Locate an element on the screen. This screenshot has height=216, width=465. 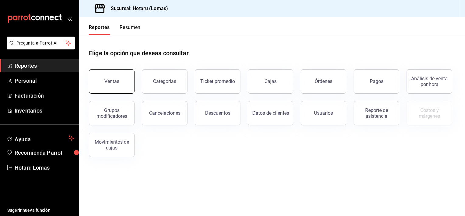
button: Pagos is located at coordinates (377, 81).